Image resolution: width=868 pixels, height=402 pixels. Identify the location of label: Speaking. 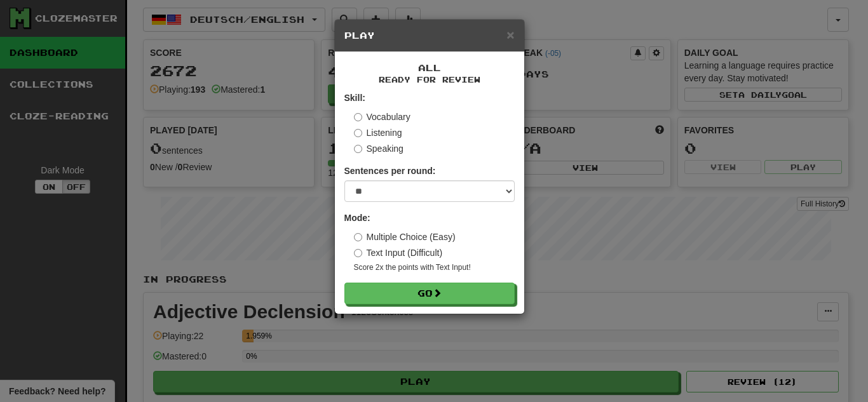
(379, 149).